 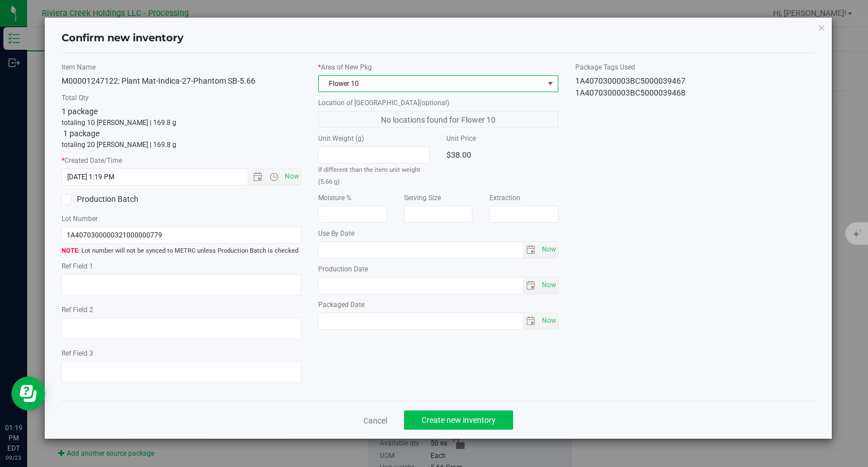 I want to click on div: M00001247122: Plant Mat-Indica-27-Phantom SB-5.66, so click(x=182, y=81).